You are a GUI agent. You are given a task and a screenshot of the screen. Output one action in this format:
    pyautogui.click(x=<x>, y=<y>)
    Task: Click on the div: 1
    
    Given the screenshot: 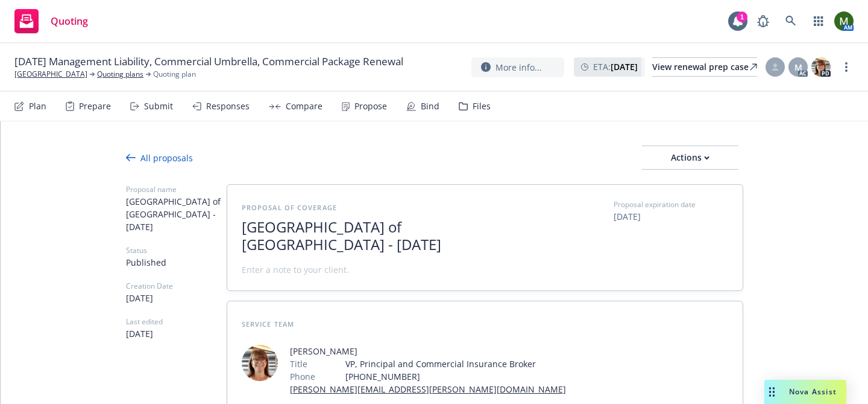 What is the action you would take?
    pyautogui.click(x=742, y=17)
    